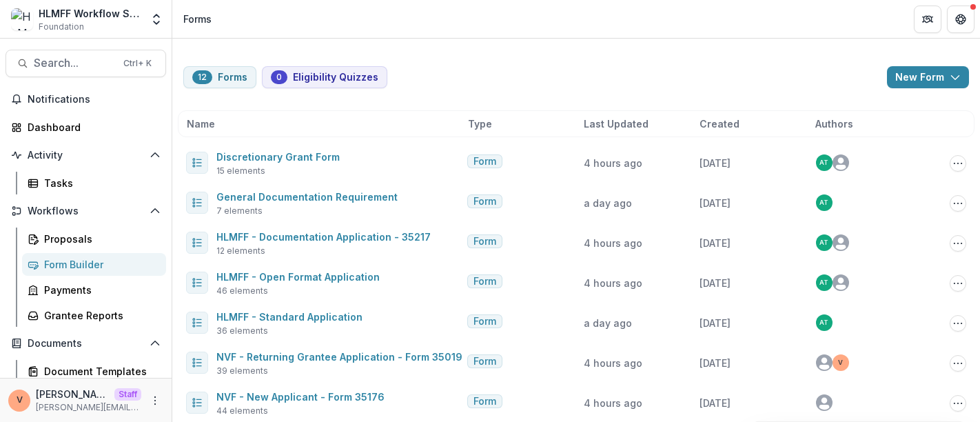 Image resolution: width=980 pixels, height=422 pixels. What do you see at coordinates (480, 124) in the screenshot?
I see `span: Type` at bounding box center [480, 124].